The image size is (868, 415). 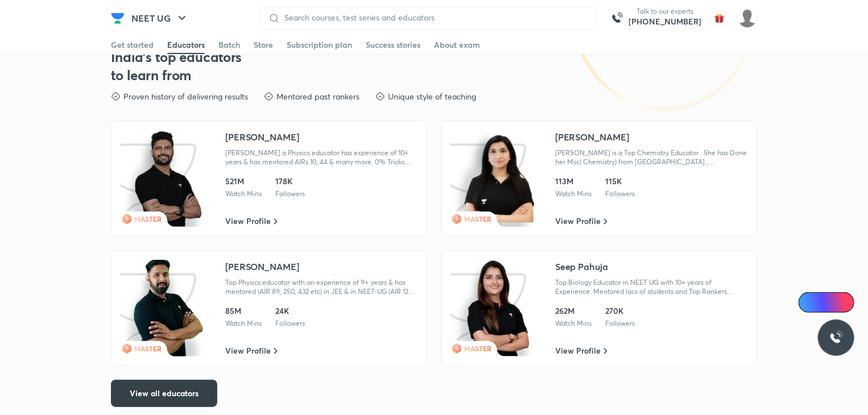 What do you see at coordinates (665, 11) in the screenshot?
I see `p: Talk to our experts` at bounding box center [665, 11].